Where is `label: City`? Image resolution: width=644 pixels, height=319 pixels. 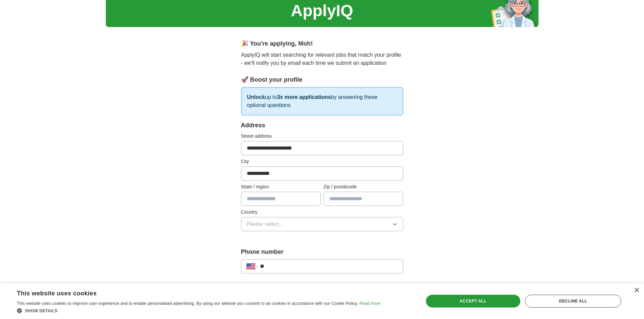 label: City is located at coordinates (322, 162).